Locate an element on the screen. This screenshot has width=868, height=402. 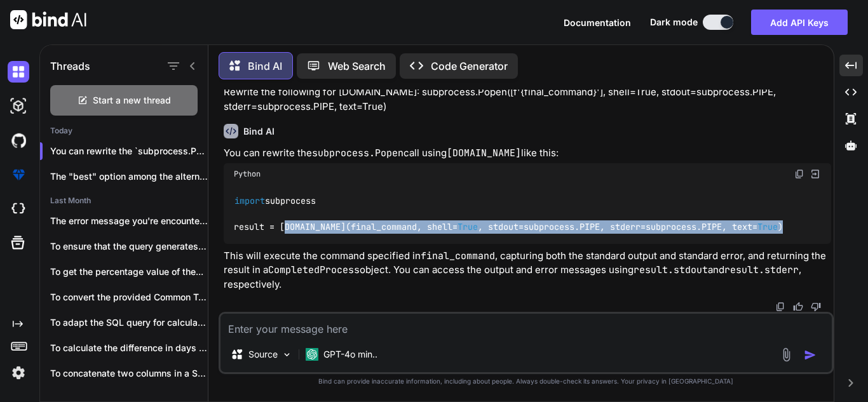
span: Dark mode is located at coordinates (674, 22).